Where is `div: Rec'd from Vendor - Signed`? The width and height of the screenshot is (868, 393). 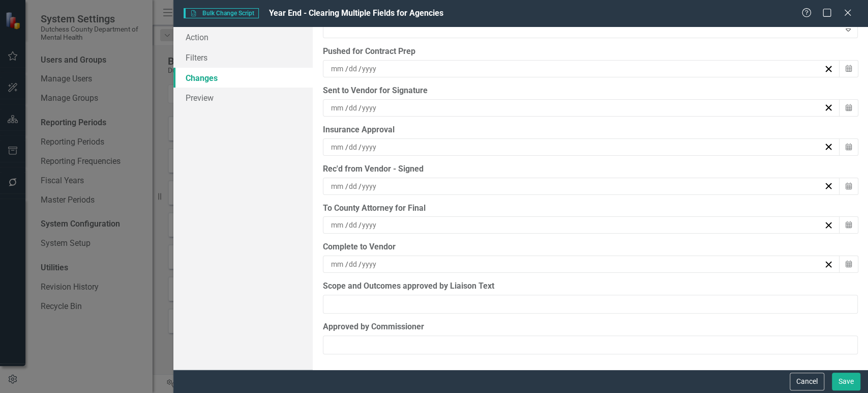
div: Rec'd from Vendor - Signed is located at coordinates (591, 169).